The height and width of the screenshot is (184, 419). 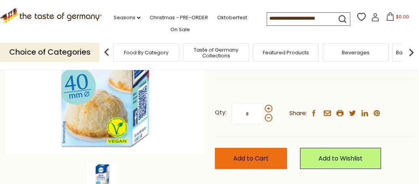 What do you see at coordinates (232, 18) in the screenshot?
I see `a: Oktoberfest` at bounding box center [232, 18].